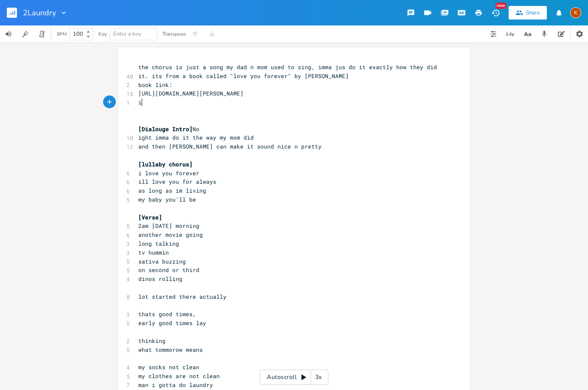  What do you see at coordinates (176, 385) in the screenshot?
I see `span: man i gotta do laundry` at bounding box center [176, 385].